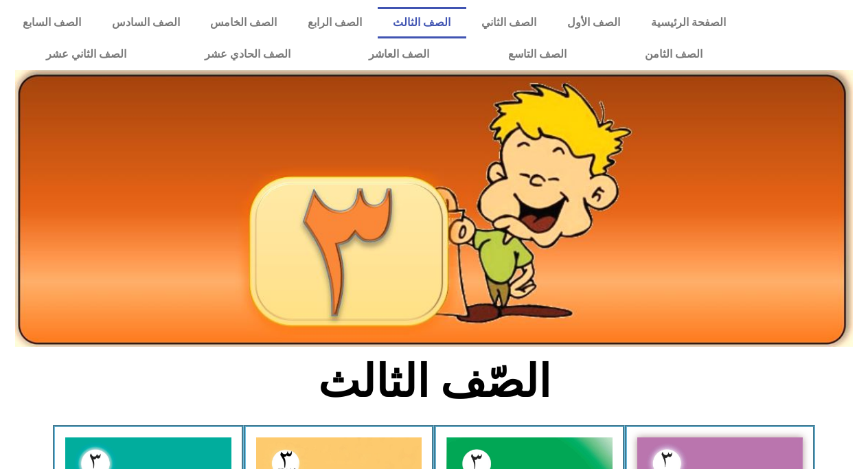 This screenshot has width=868, height=469. What do you see at coordinates (335, 23) in the screenshot?
I see `a: الصف الرابع` at bounding box center [335, 23].